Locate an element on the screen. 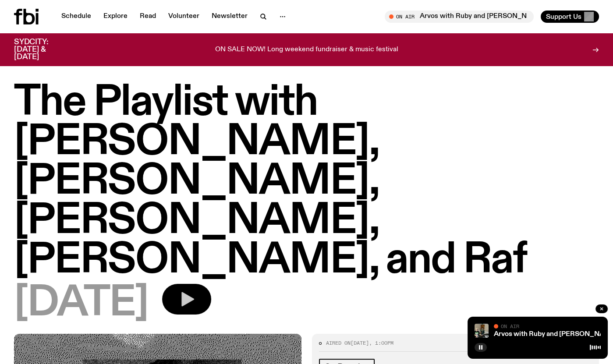  img: Ruby wears a Collarbones t shirt and pretends to play the DJ decks, Al sings into a pringles can.... is located at coordinates (482, 330).